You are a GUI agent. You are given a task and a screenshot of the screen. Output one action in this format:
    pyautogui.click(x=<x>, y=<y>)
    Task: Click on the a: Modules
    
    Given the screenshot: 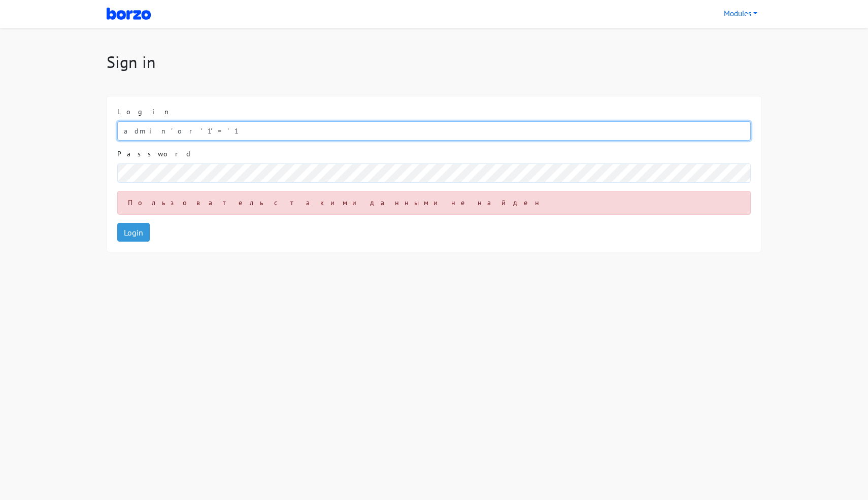 What is the action you would take?
    pyautogui.click(x=740, y=13)
    